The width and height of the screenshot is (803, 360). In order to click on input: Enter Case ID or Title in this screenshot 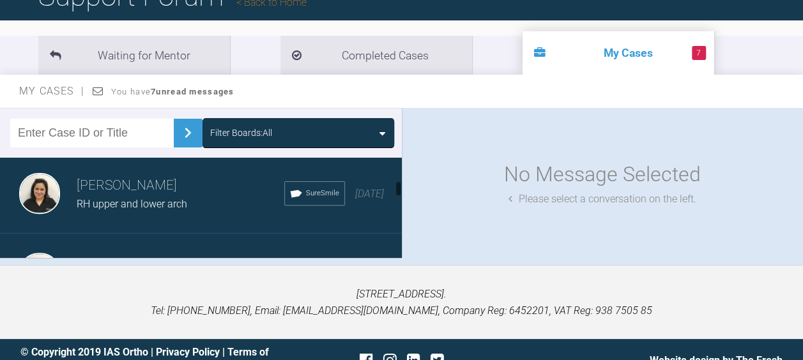, I will do `click(92, 133)`.